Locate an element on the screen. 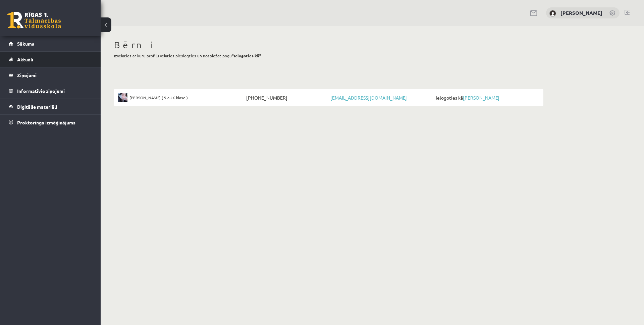  p: Izvēlaties ar kuru profilu vēlaties pieslēgties un nospiežat pogu is located at coordinates (329, 56).